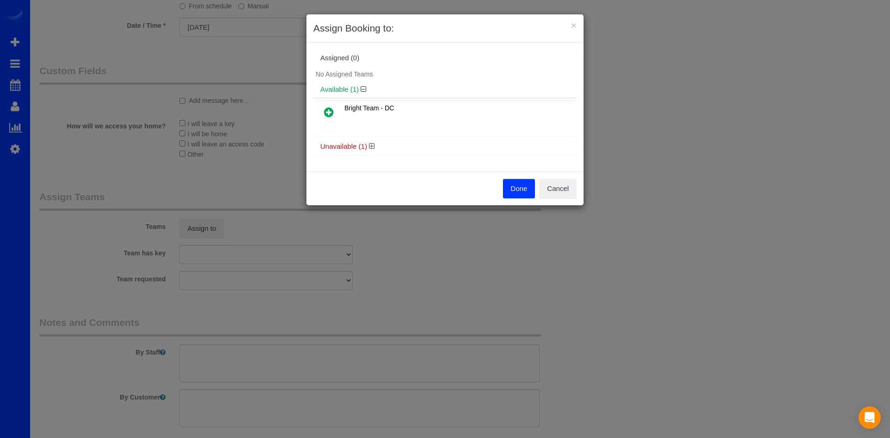 Image resolution: width=890 pixels, height=438 pixels. What do you see at coordinates (369, 108) in the screenshot?
I see `span: Bright Team - DC` at bounding box center [369, 108].